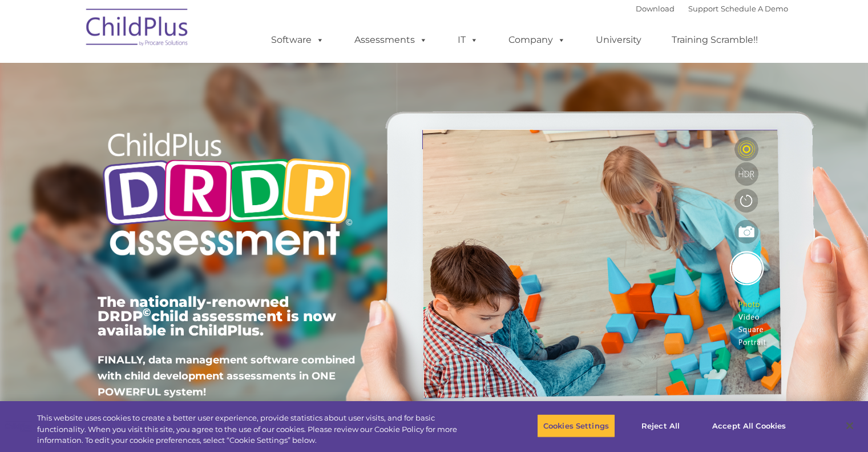 This screenshot has width=868, height=452. I want to click on button: Cookies Settings, so click(576, 426).